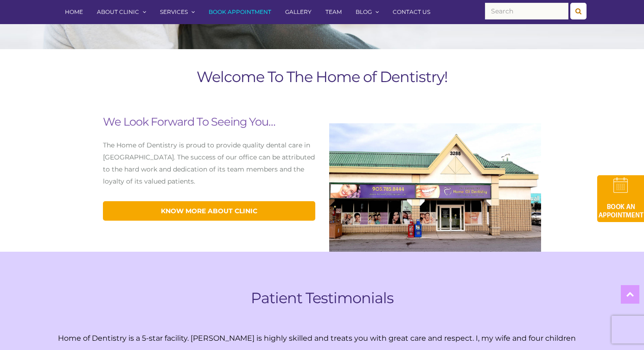 This screenshot has height=350, width=644. What do you see at coordinates (435, 187) in the screenshot?
I see `img: dentist-care` at bounding box center [435, 187].